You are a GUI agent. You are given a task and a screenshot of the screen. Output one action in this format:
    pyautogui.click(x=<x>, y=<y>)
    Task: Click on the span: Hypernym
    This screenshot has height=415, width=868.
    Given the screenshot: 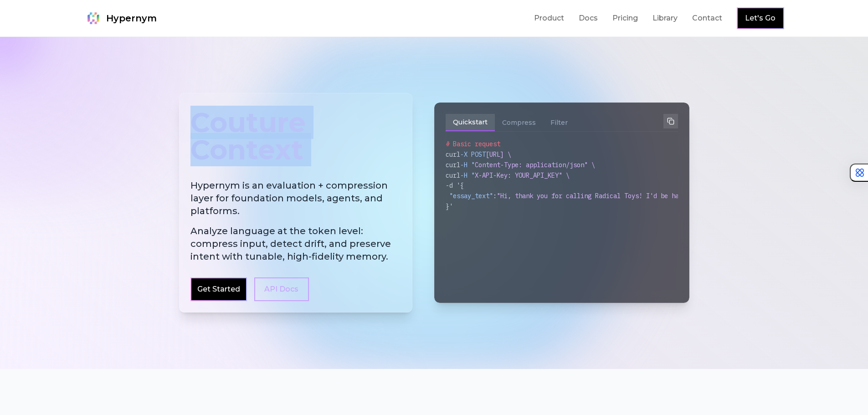 What is the action you would take?
    pyautogui.click(x=131, y=18)
    